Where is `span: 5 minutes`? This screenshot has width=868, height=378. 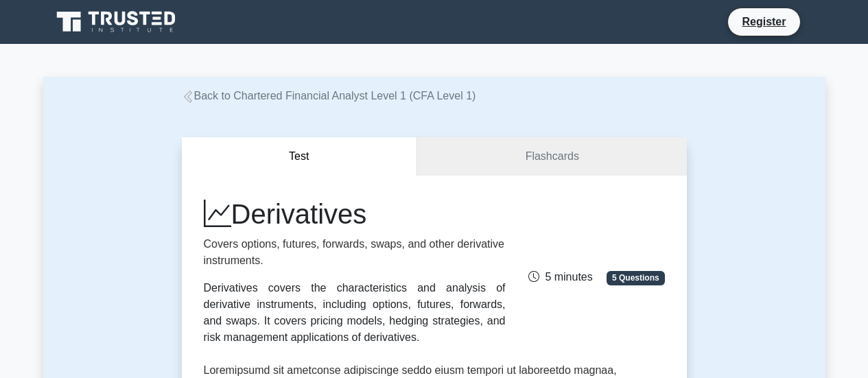 span: 5 minutes is located at coordinates (560, 277).